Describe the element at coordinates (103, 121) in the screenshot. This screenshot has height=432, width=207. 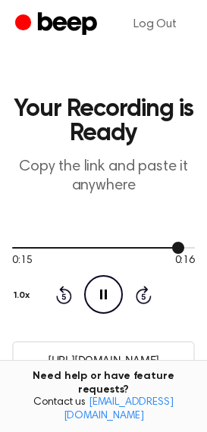
I see `h1: Your Recording is Ready` at that location.